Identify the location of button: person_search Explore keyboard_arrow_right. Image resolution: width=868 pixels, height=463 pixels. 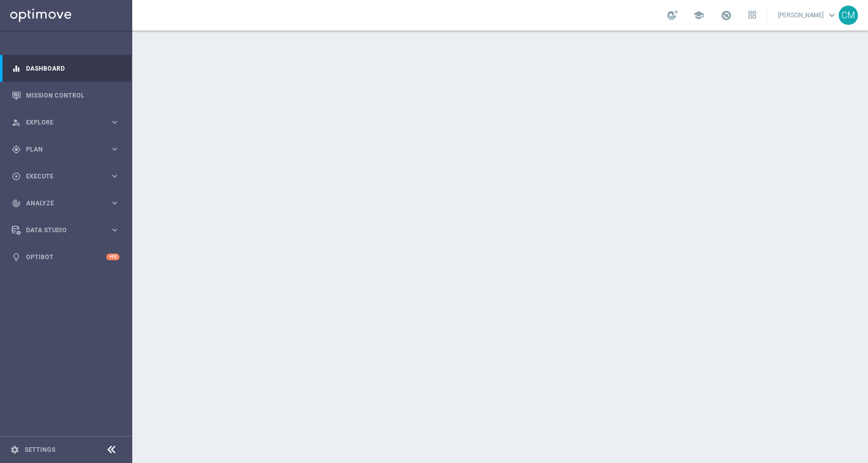
(66, 122).